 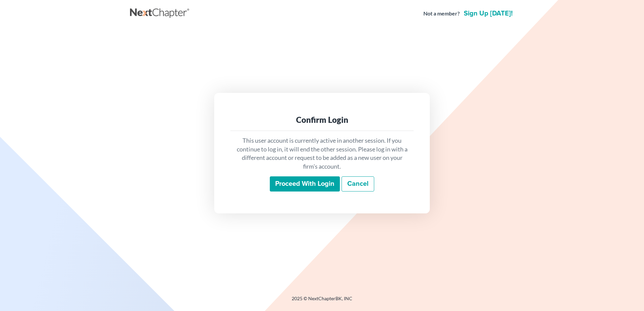 What do you see at coordinates (442, 13) in the screenshot?
I see `strong: Not a member?` at bounding box center [442, 13].